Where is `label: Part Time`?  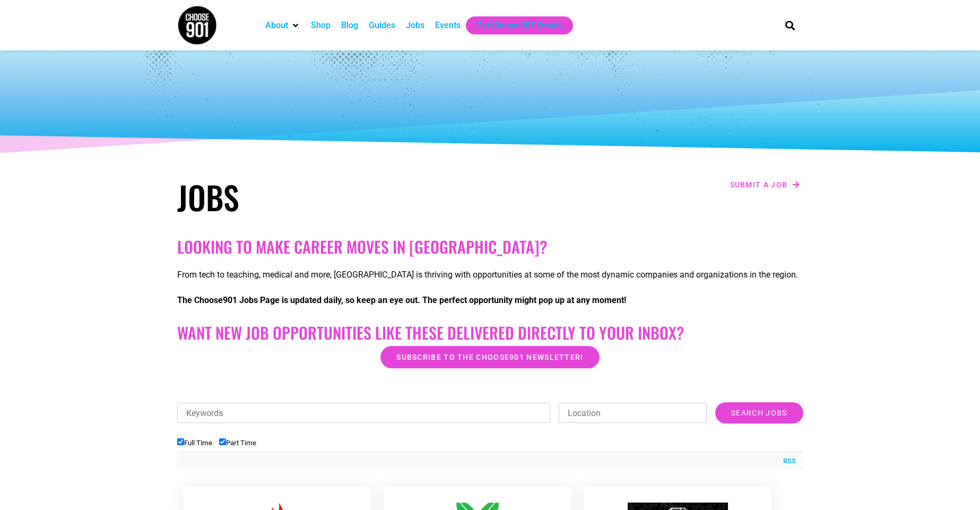 label: Part Time is located at coordinates (238, 443).